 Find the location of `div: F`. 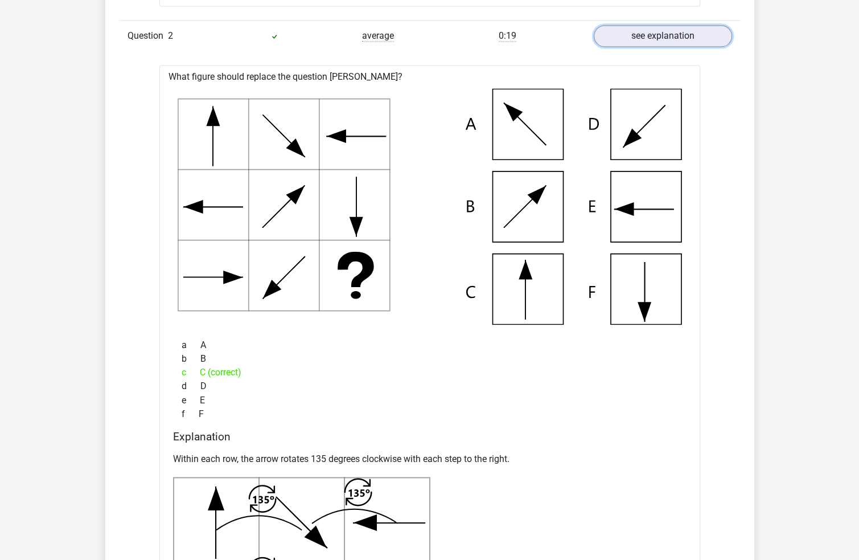

div: F is located at coordinates (430, 413).